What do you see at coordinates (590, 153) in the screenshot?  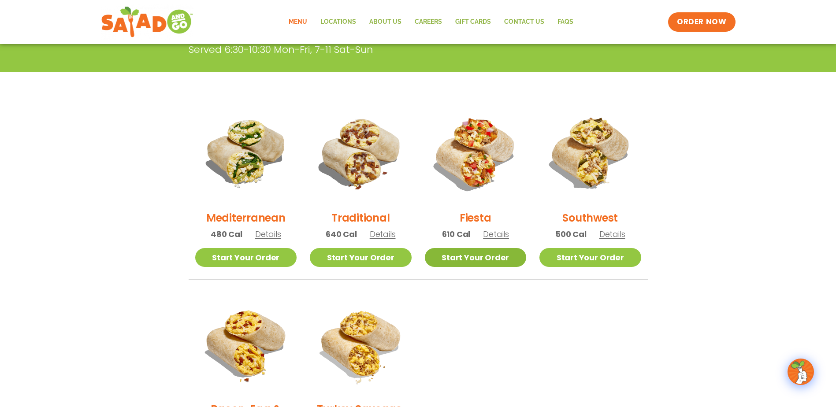 I see `img: Product photo for Southwest` at bounding box center [590, 153].